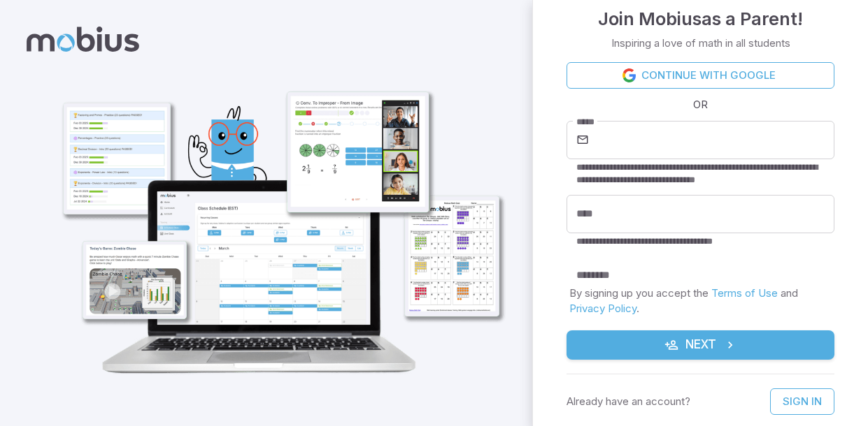  What do you see at coordinates (701, 105) in the screenshot?
I see `span: OR` at bounding box center [701, 105].